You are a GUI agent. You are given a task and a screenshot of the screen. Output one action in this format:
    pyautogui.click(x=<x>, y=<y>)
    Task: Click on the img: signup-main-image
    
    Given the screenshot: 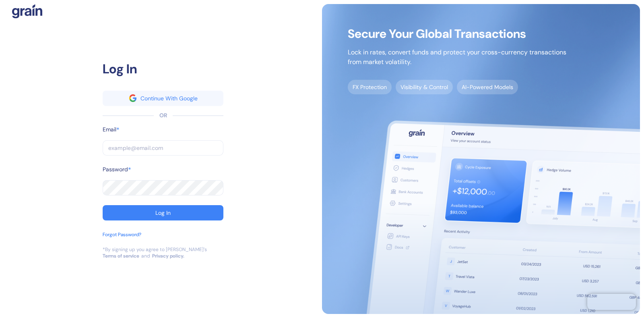 What is the action you would take?
    pyautogui.click(x=481, y=159)
    